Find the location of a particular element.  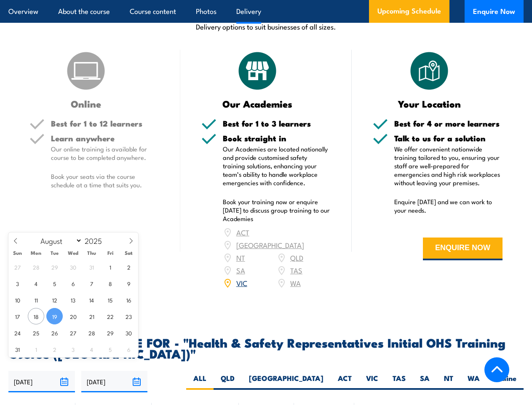

span: August 18, 2025 is located at coordinates (36, 315).